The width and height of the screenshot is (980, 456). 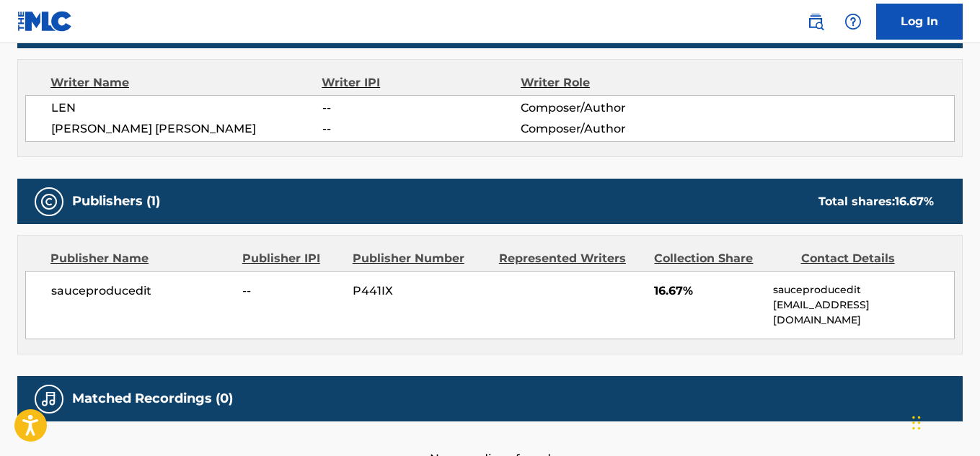 I want to click on img: MLC Logo, so click(x=45, y=21).